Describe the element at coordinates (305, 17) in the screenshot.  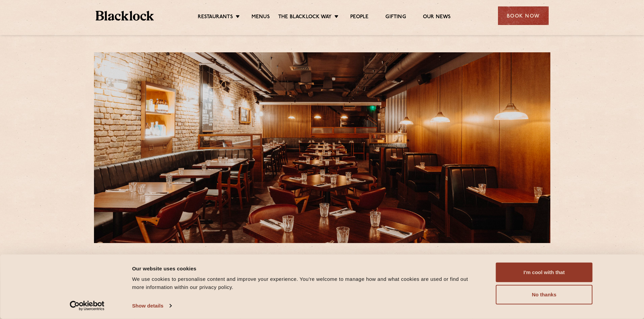
I see `a: The Blacklock Way` at that location.